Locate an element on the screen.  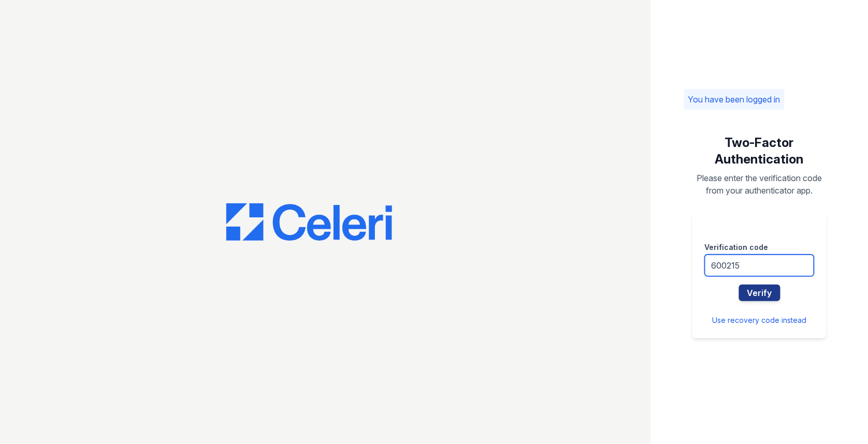
p: You have been logged in is located at coordinates (735, 99).